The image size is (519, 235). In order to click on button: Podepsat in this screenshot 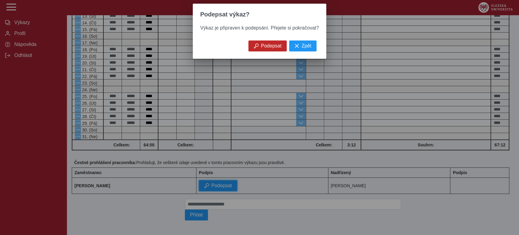, I will do `click(268, 46)`.